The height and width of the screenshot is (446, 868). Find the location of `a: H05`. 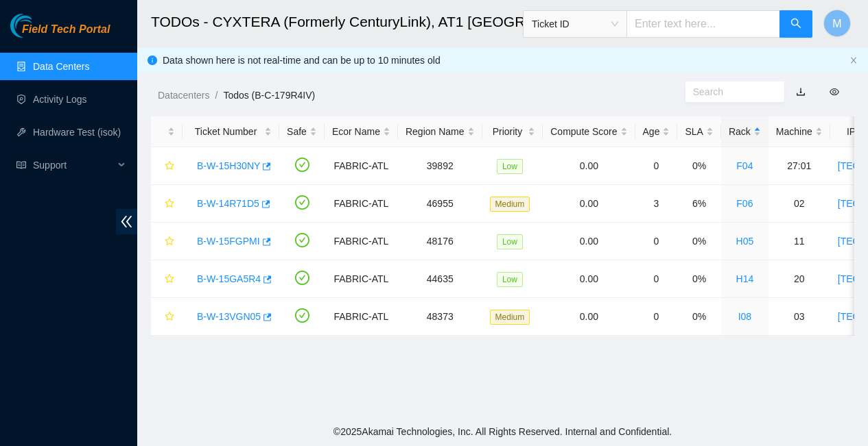

a: H05 is located at coordinates (745, 241).